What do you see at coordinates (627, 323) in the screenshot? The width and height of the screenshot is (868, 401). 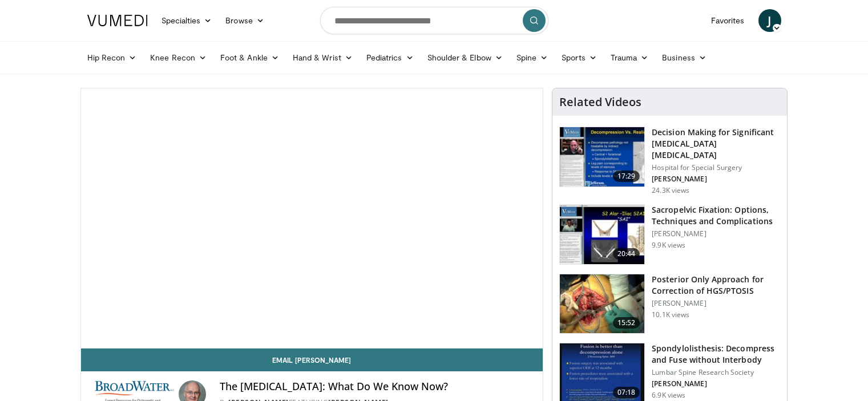 I see `span: 15:52` at bounding box center [627, 323].